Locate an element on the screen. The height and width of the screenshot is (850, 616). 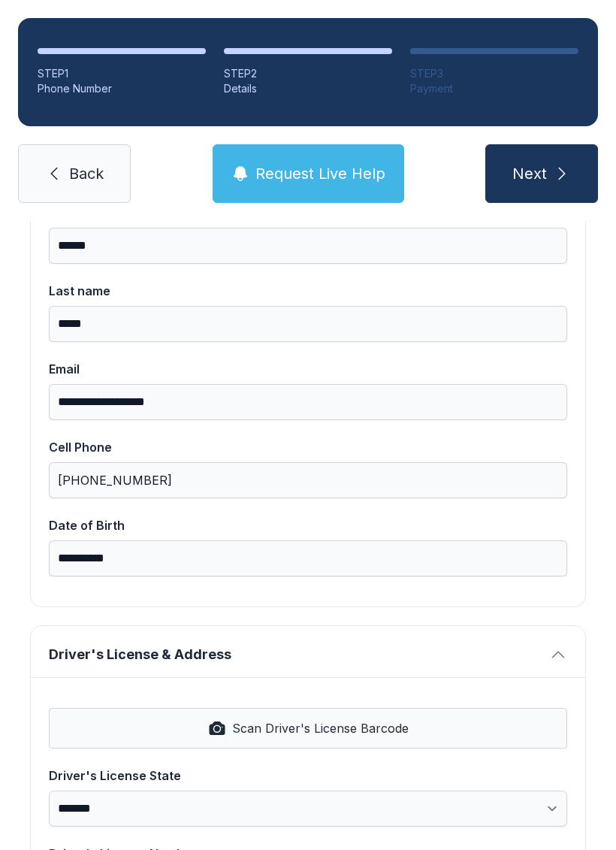
div: Date of Birth is located at coordinates (308, 525).